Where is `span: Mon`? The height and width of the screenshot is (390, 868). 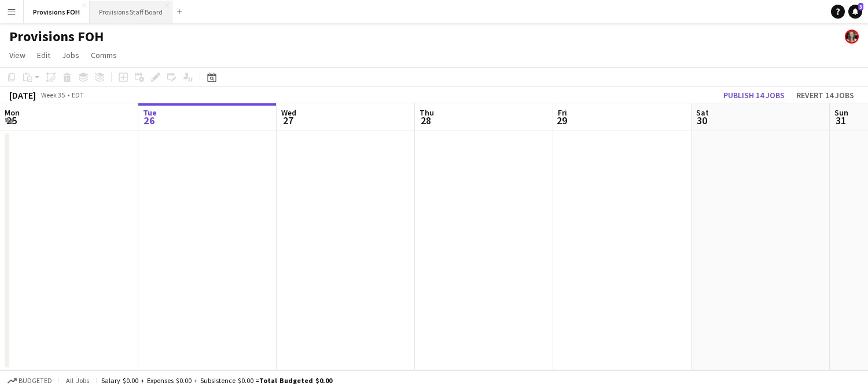
span: Mon is located at coordinates (12, 112).